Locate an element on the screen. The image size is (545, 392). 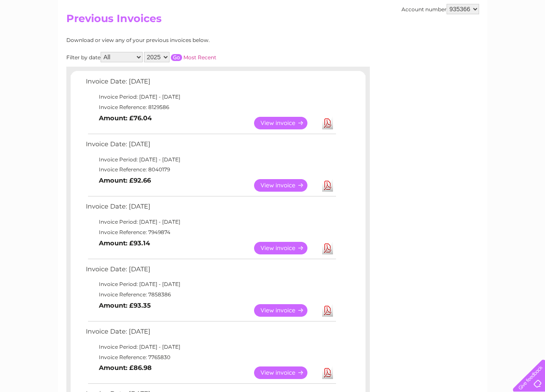
div: Download or view any of your previous invoices below. is located at coordinates (180, 40).